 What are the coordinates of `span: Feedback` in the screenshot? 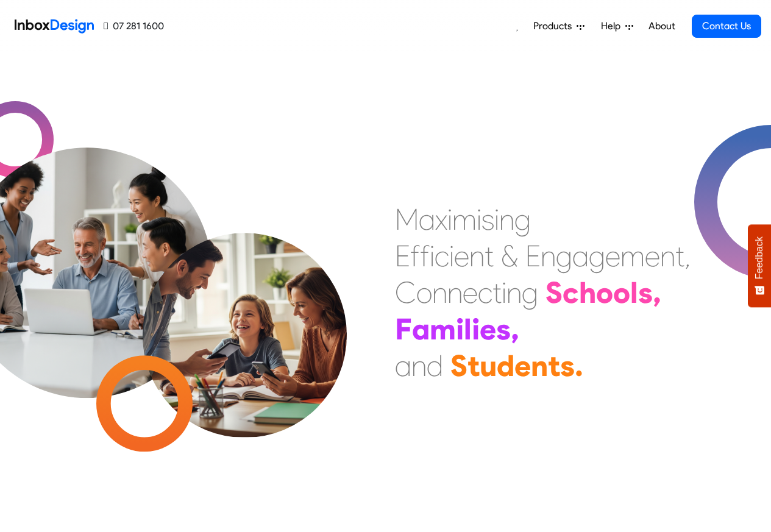 It's located at (759, 258).